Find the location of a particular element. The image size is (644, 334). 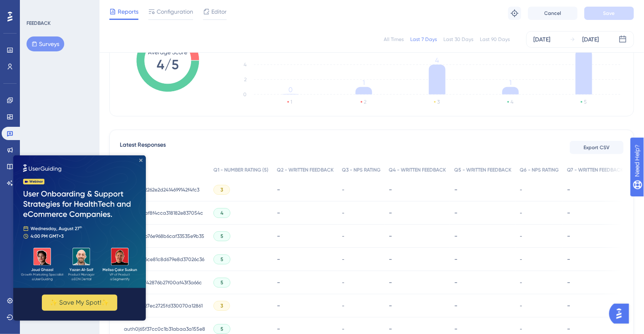

span: Reports is located at coordinates (128, 12).